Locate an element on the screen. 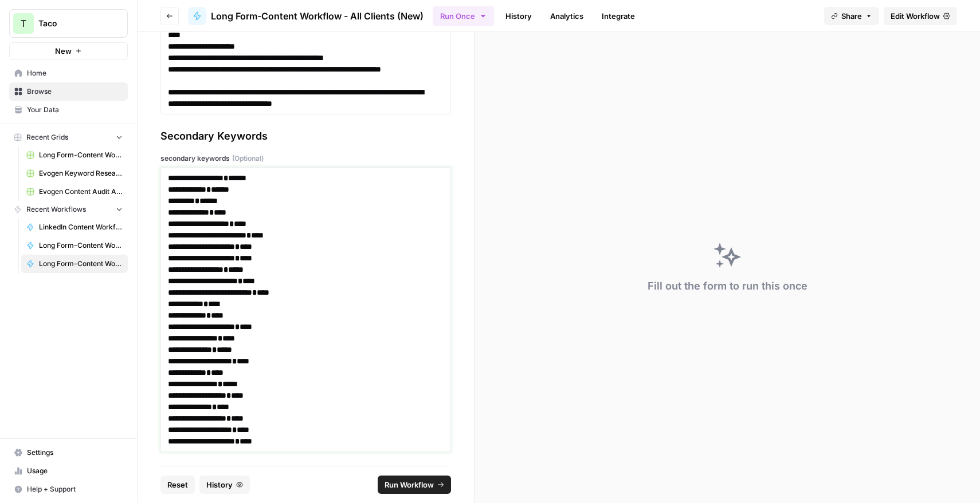 This screenshot has width=980, height=503. label: secondary keywords is located at coordinates (305, 158).